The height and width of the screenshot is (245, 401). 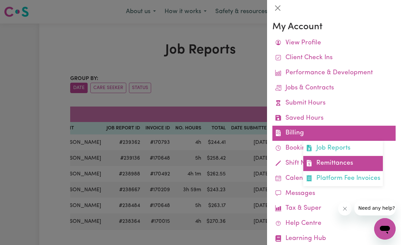 What do you see at coordinates (278, 8) in the screenshot?
I see `button: Close` at bounding box center [278, 8].